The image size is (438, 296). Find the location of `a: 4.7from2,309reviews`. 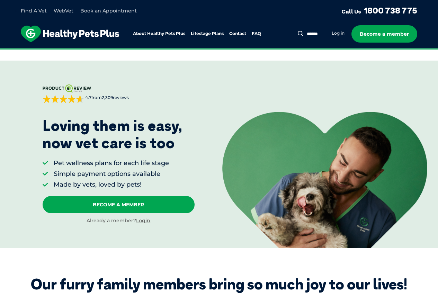

a: 4.7from2,309reviews is located at coordinates (118, 94).